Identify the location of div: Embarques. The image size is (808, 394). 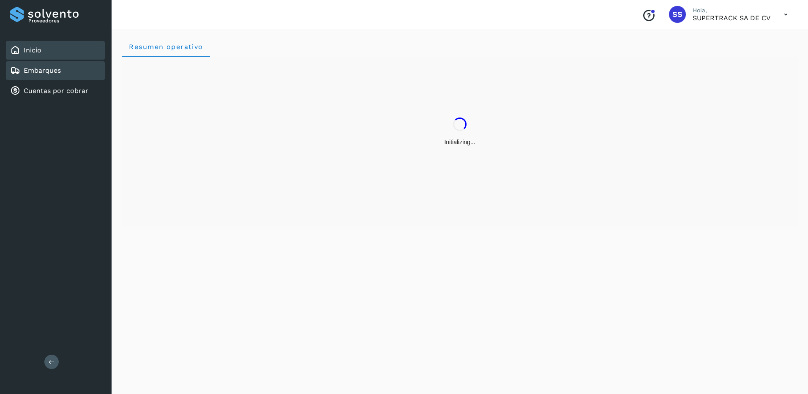
(55, 71).